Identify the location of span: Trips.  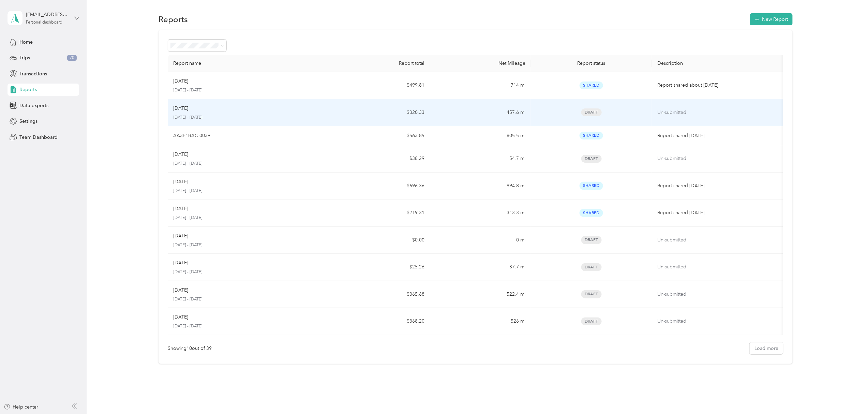
(25, 58).